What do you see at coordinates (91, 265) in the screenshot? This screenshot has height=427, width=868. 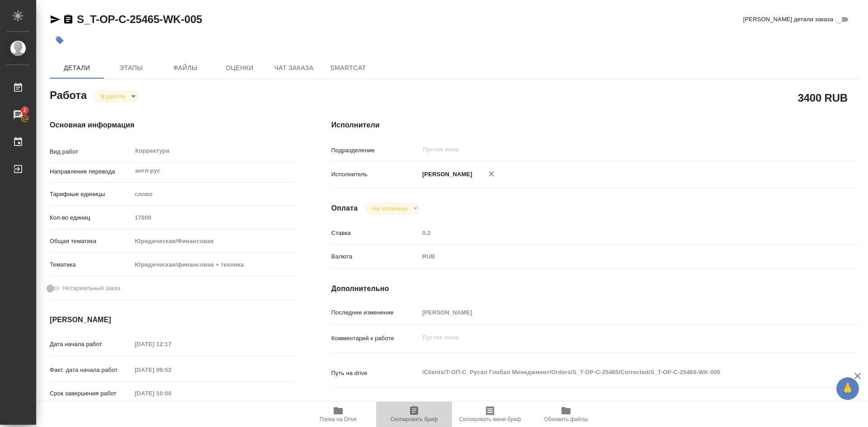 I see `p: Тематика` at bounding box center [91, 265].